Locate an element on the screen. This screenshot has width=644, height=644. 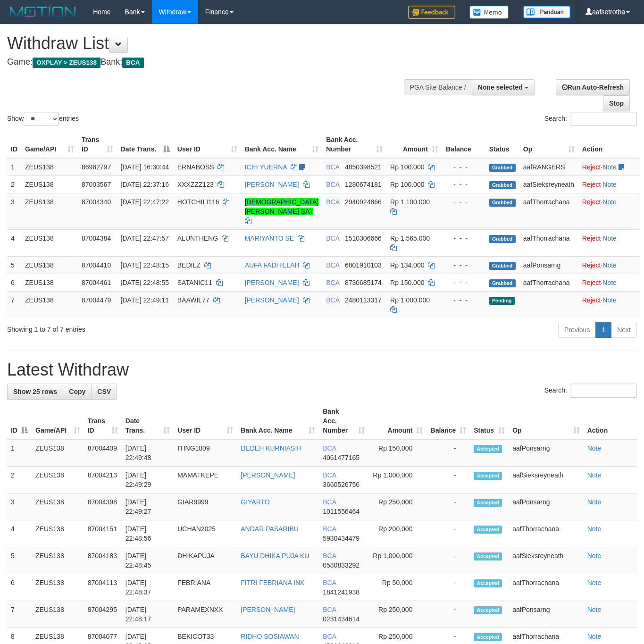
td: 3 is located at coordinates (19, 507).